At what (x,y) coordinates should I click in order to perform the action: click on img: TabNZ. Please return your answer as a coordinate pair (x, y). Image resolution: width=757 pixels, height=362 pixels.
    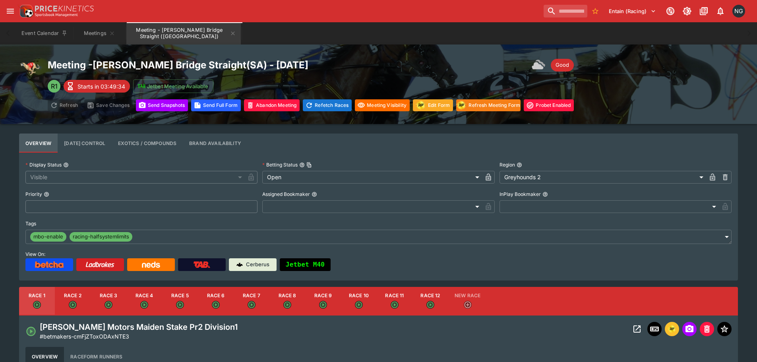
    Looking at the image, I should click on (202, 265).